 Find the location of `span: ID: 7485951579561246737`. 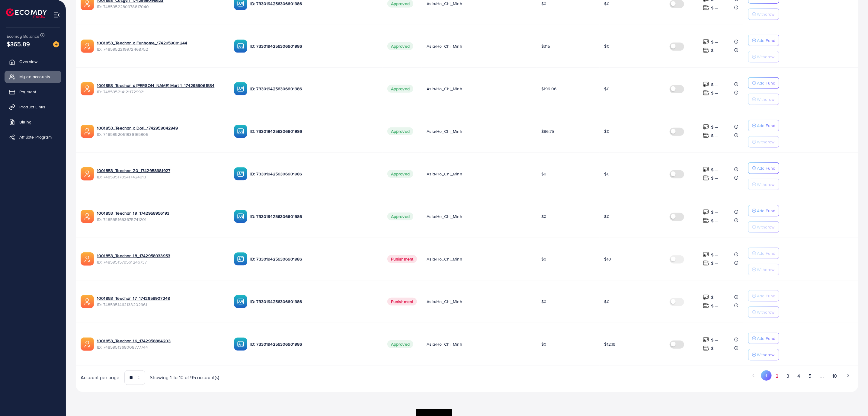

span: ID: 7485951579561246737 is located at coordinates (161, 262).